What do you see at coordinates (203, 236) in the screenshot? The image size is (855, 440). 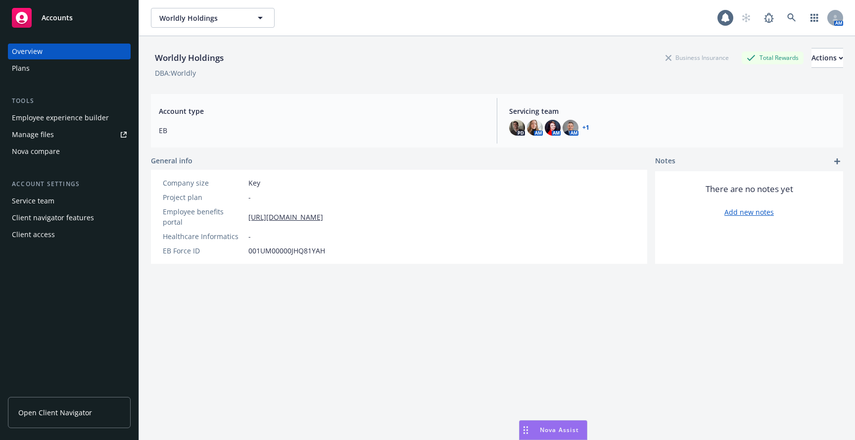 I see `div: Healthcare Informatics` at bounding box center [203, 236].